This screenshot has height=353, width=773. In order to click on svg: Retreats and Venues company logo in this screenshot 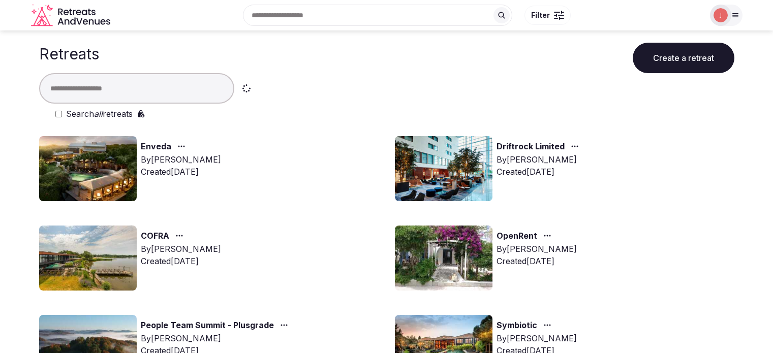, I will do `click(72, 15)`.